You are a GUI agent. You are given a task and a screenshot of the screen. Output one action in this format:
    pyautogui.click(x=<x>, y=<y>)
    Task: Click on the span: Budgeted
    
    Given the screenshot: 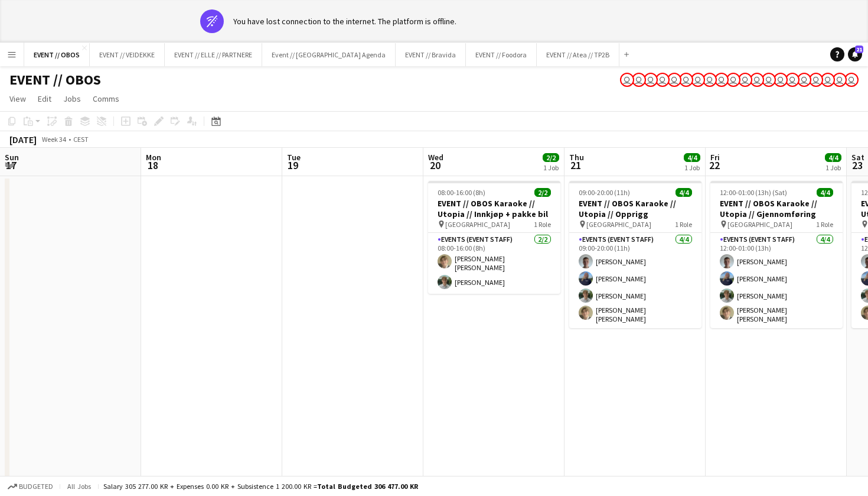 What is the action you would take?
    pyautogui.click(x=36, y=487)
    